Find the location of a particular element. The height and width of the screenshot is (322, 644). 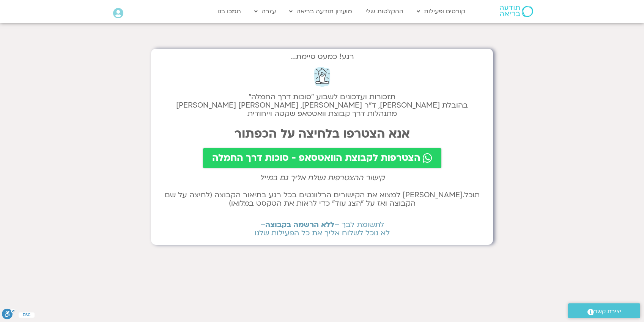

a: ההקלטות שלי is located at coordinates (384, 11).